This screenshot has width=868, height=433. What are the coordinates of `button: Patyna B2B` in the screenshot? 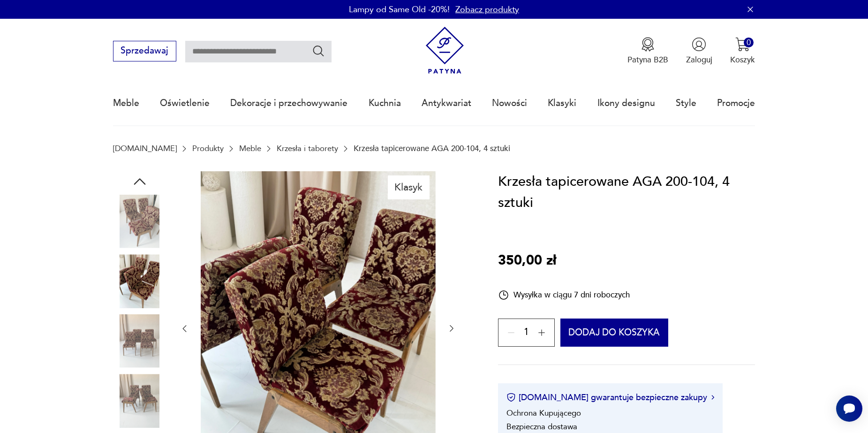 It's located at (648, 51).